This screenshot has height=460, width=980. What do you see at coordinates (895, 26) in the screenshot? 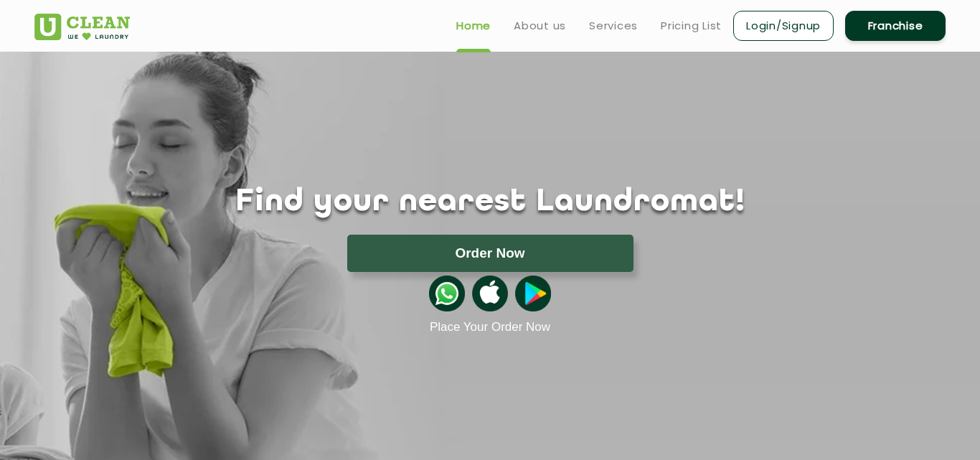
I see `a: Franchise` at bounding box center [895, 26].